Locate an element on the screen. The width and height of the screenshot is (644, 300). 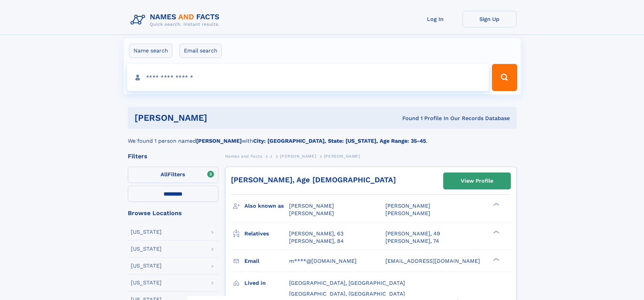
a: View Profile is located at coordinates (477, 181).